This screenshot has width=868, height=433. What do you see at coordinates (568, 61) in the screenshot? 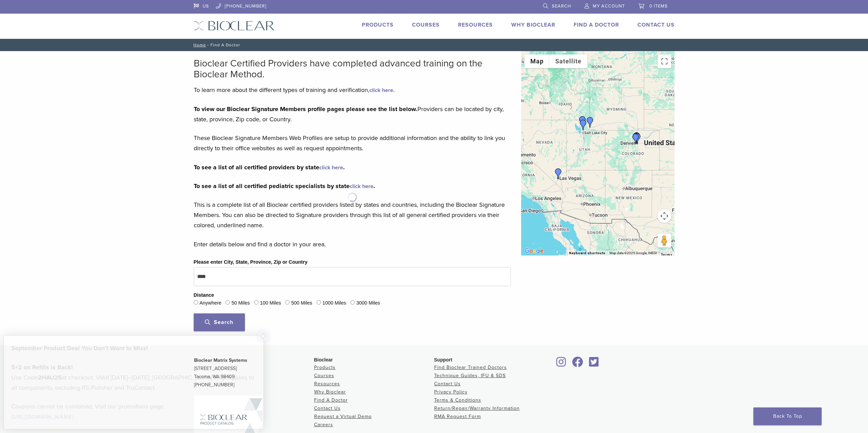
I see `button: Show satellite imagery` at bounding box center [568, 61].